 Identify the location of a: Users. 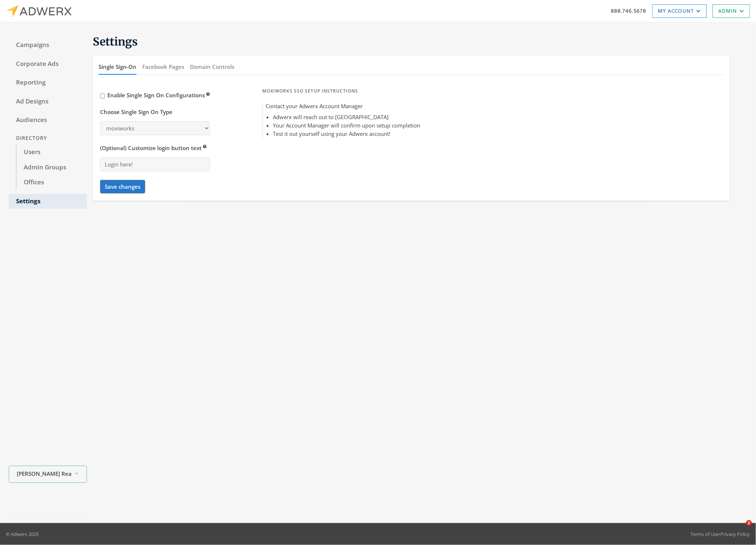
(51, 153).